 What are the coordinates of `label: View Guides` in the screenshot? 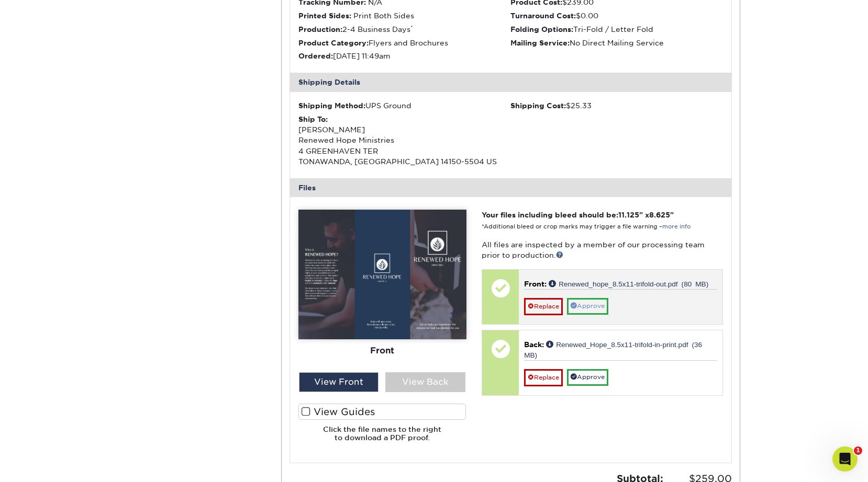 It's located at (382, 412).